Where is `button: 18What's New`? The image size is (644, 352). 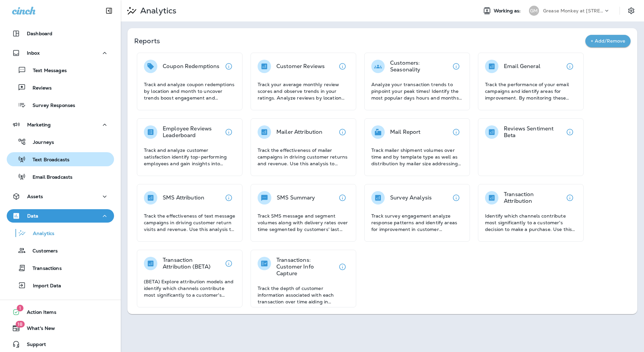 button: 18What's New is located at coordinates (60, 328).